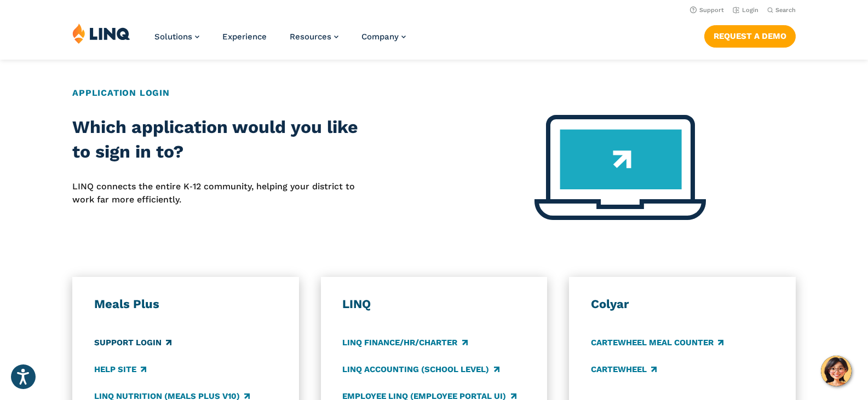 Image resolution: width=868 pixels, height=400 pixels. Describe the element at coordinates (434, 93) in the screenshot. I see `h2: Application Login` at that location.